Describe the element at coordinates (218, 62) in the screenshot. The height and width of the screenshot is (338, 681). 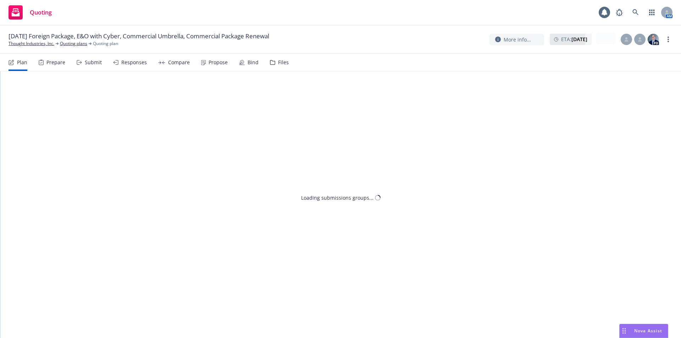
I see `div: Propose` at that location.